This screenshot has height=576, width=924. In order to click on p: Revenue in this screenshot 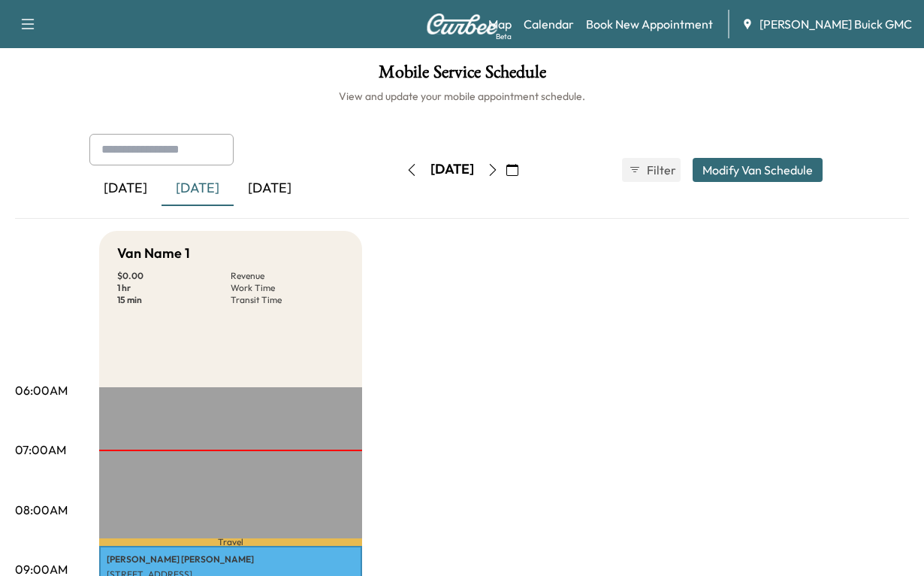, I will do `click(287, 276)`.